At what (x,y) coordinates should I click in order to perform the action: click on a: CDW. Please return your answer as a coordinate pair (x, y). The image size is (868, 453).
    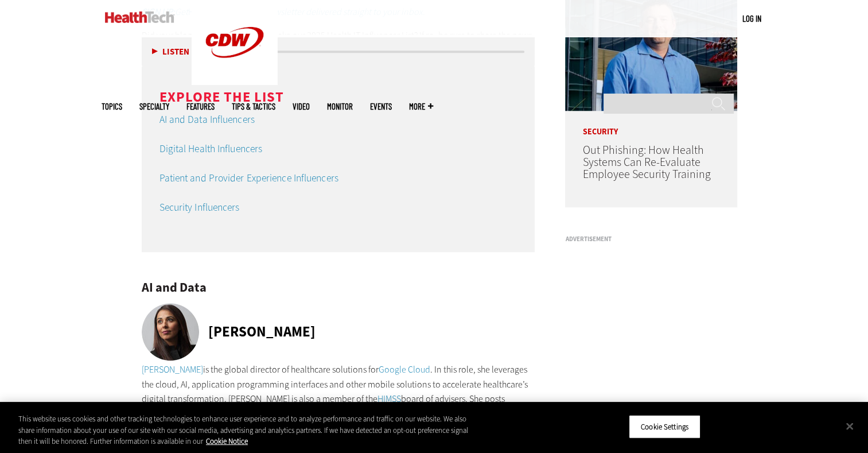
    Looking at the image, I should click on (235, 81).